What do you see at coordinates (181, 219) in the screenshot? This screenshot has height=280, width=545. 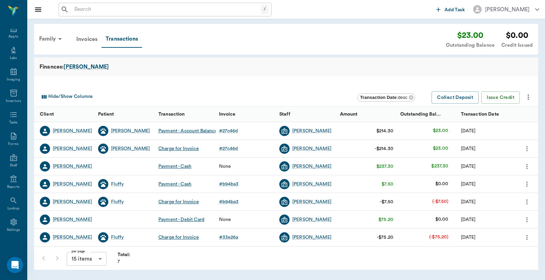 I see `div: Payment - Debit Card` at bounding box center [181, 219].